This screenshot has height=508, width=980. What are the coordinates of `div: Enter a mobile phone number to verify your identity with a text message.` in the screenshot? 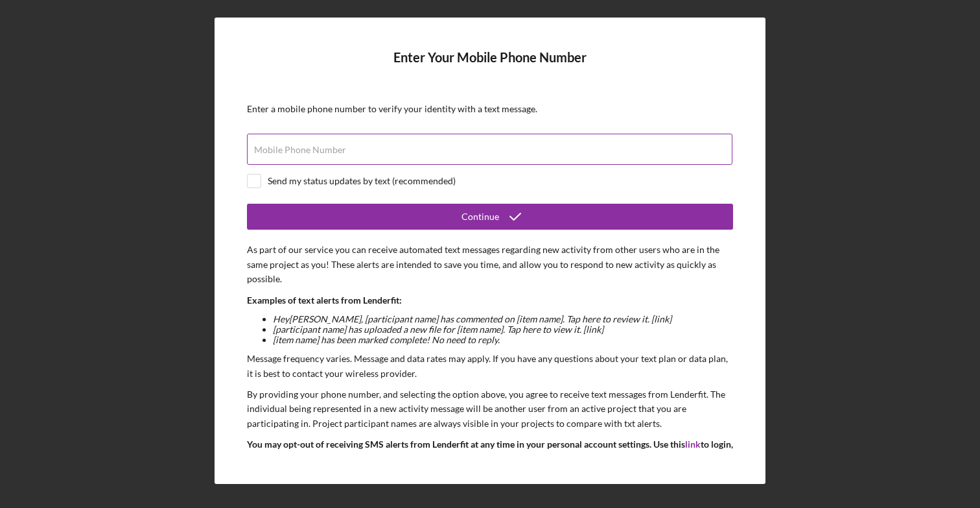 It's located at (490, 109).